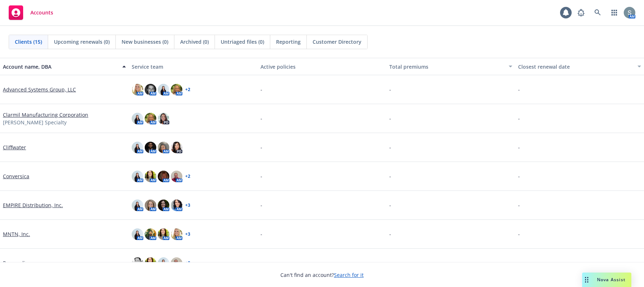 This screenshot has width=644, height=287. What do you see at coordinates (15, 263) in the screenshot?
I see `a: Personalis` at bounding box center [15, 263].